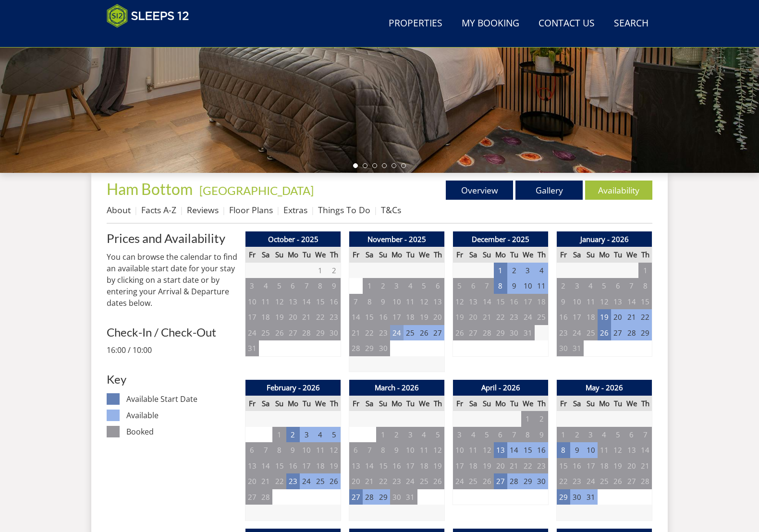 The width and height of the screenshot is (759, 532). I want to click on a: About, so click(119, 210).